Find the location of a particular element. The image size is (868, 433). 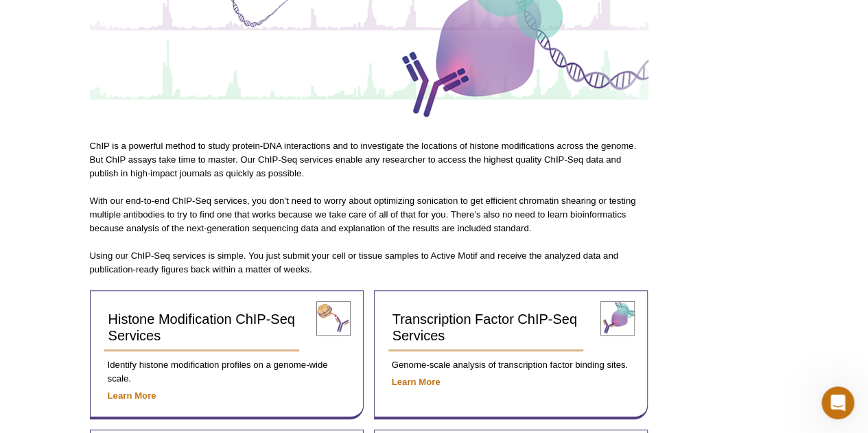

span: Transcription Factor ChIP-Seq Services is located at coordinates (484, 328).